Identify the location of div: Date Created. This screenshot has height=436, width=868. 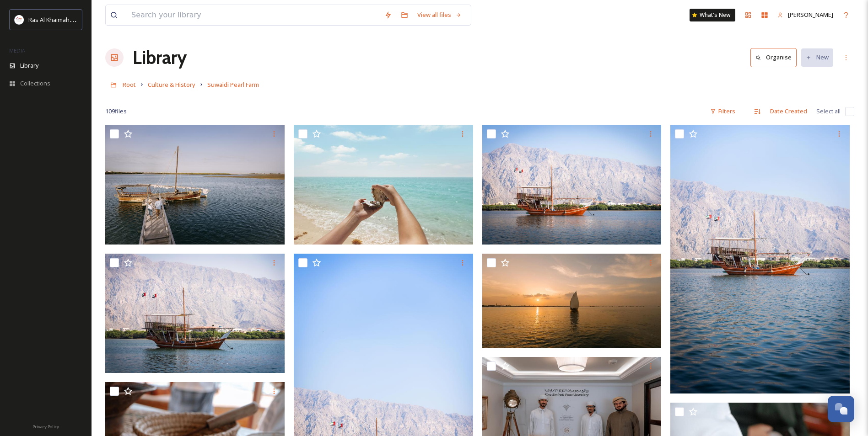
(788, 111).